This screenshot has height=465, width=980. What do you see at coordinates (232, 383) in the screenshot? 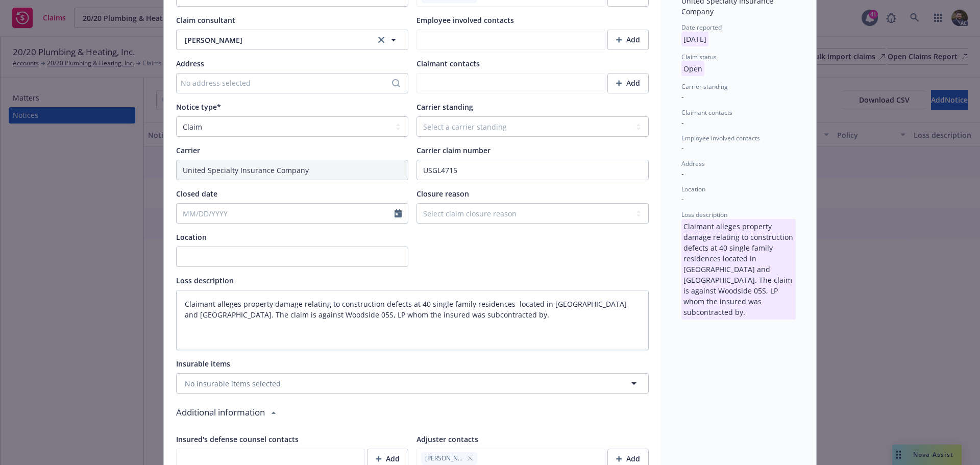
I see `span: No insurable items selected` at bounding box center [232, 383].